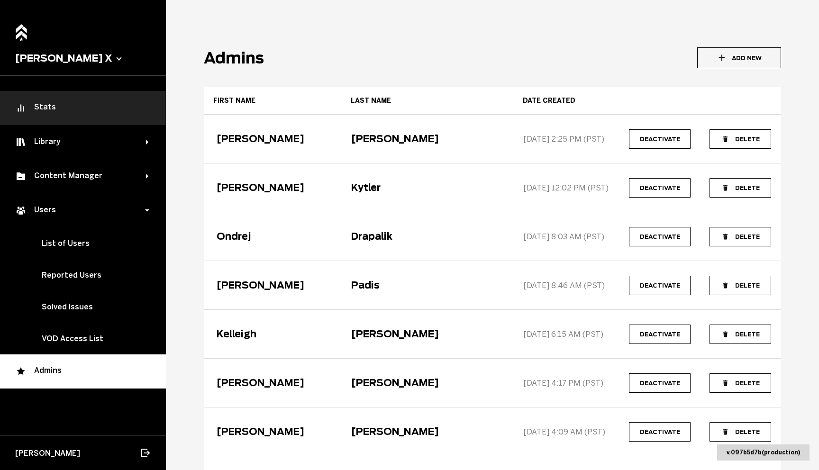 Image resolution: width=819 pixels, height=470 pixels. I want to click on button: Add New, so click(739, 58).